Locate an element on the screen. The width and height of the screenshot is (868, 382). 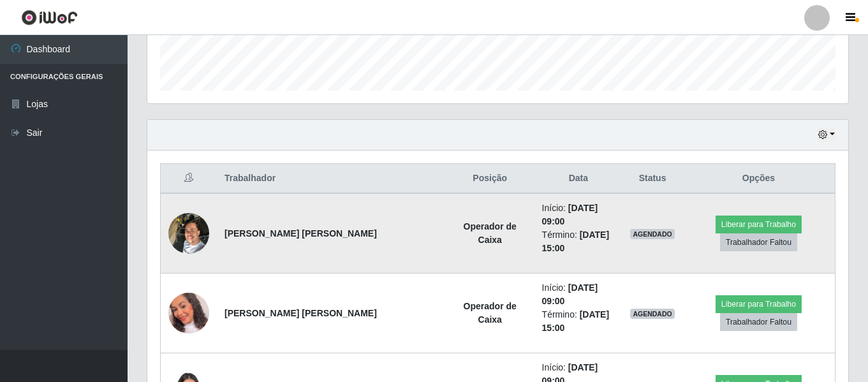
th: Opções is located at coordinates (760, 179).